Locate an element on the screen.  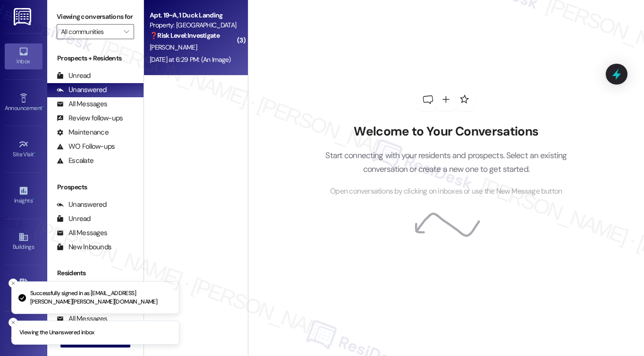
a: Inbox is located at coordinates (24, 56).